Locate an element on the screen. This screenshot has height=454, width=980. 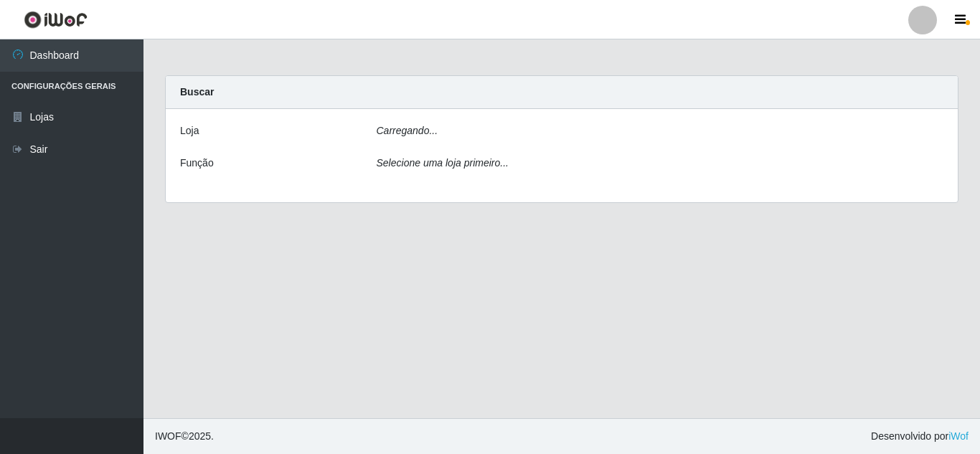
span: Desenvolvido por is located at coordinates (920, 436).